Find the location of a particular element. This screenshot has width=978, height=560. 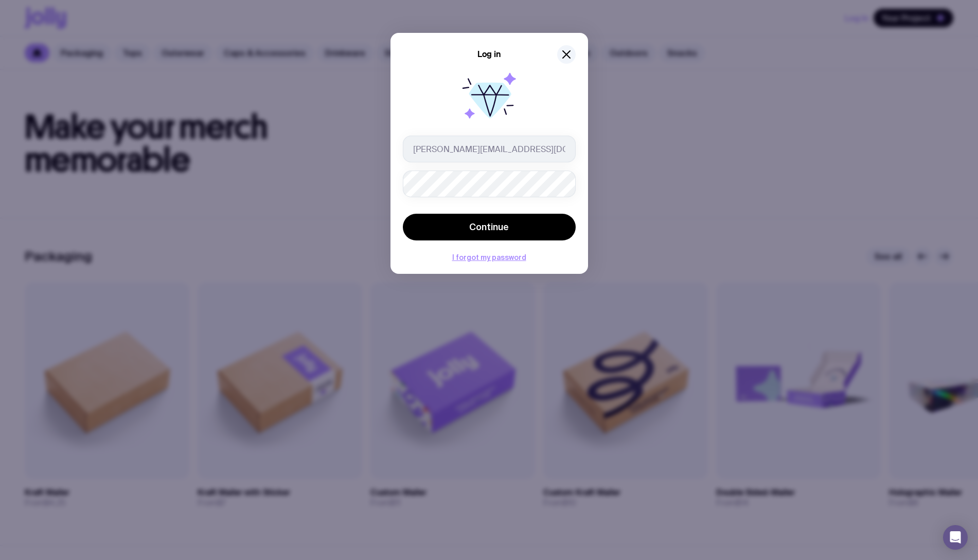

div: Open Intercom Messenger is located at coordinates (955, 537).